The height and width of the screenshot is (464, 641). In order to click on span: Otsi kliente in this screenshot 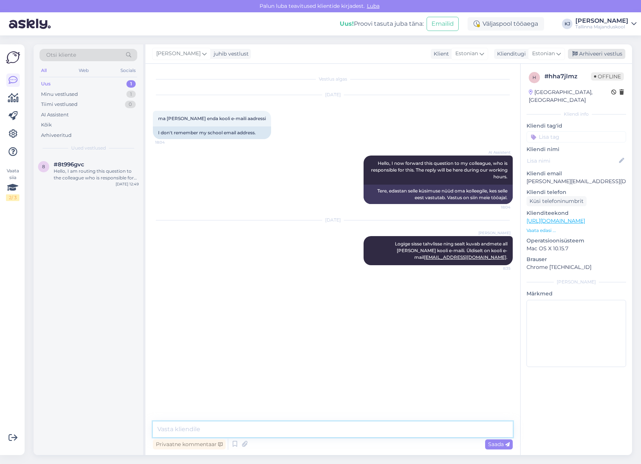, I will do `click(61, 55)`.